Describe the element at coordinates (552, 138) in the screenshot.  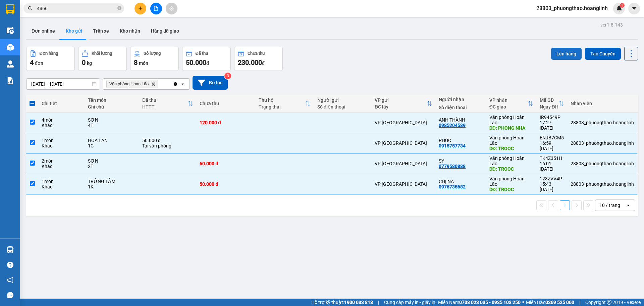
I see `div: ENJB7CM5` at that location.